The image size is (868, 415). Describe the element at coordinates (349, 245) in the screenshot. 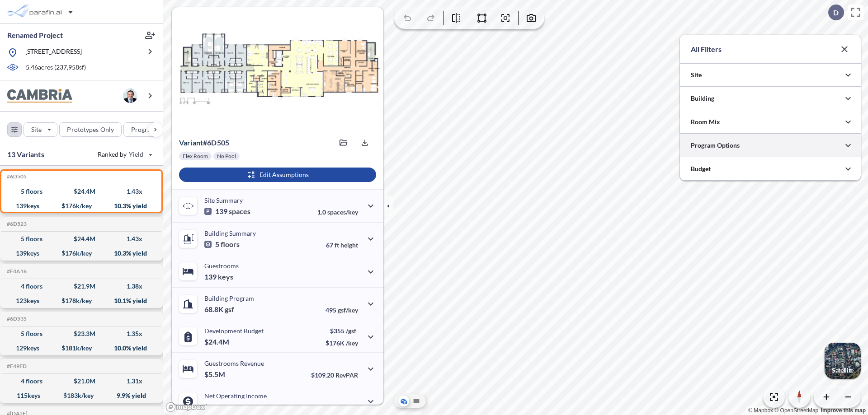

I see `span: height` at that location.